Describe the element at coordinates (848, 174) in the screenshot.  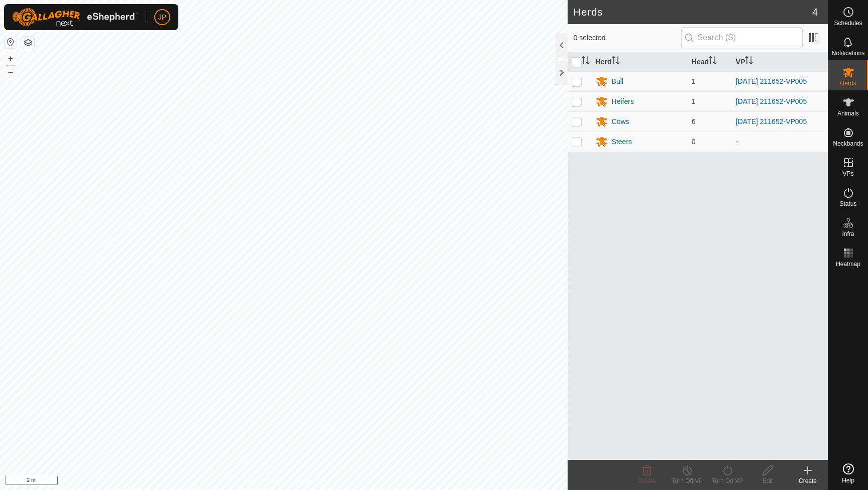
I see `span: VPs` at that location.